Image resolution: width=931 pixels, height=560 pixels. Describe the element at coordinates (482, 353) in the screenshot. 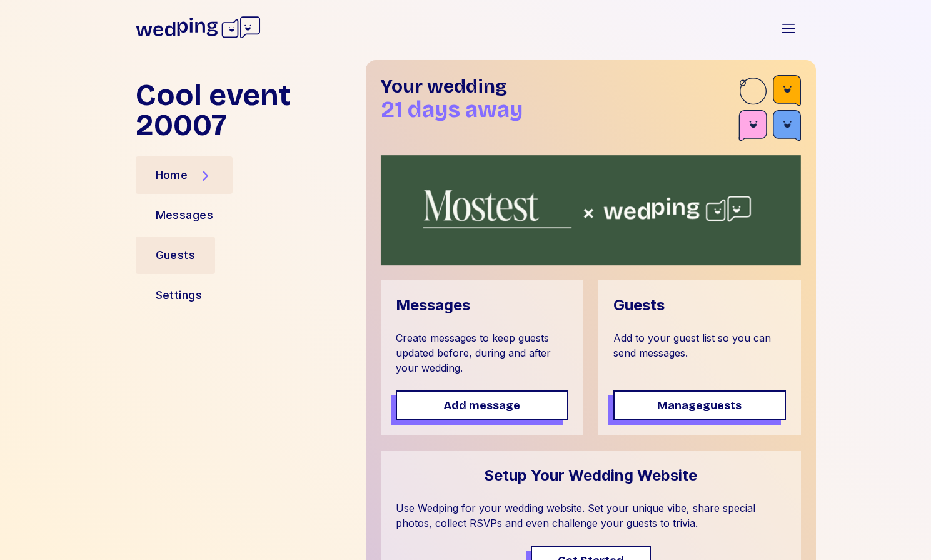

I see `div: Create messages to keep guests updated before, during and after your wedding.` at that location.